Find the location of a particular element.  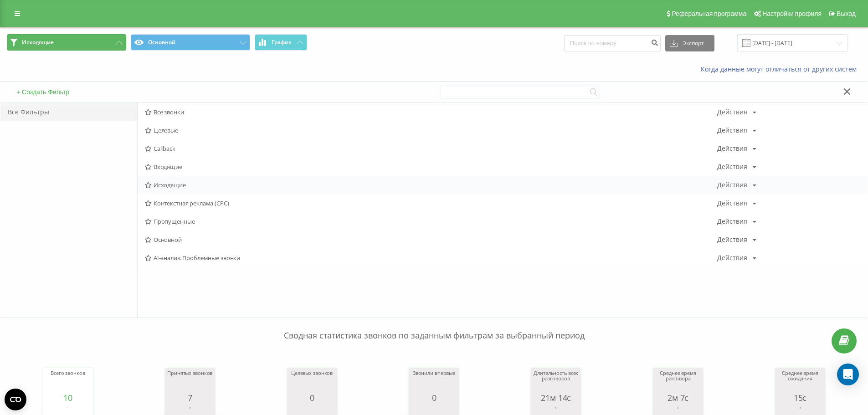

div: 2м 7с is located at coordinates (678, 397).